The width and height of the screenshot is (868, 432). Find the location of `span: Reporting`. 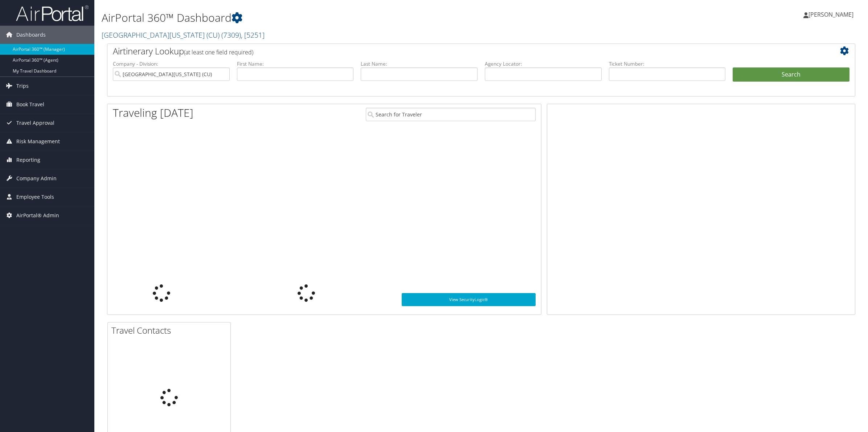

span: Reporting is located at coordinates (28, 160).